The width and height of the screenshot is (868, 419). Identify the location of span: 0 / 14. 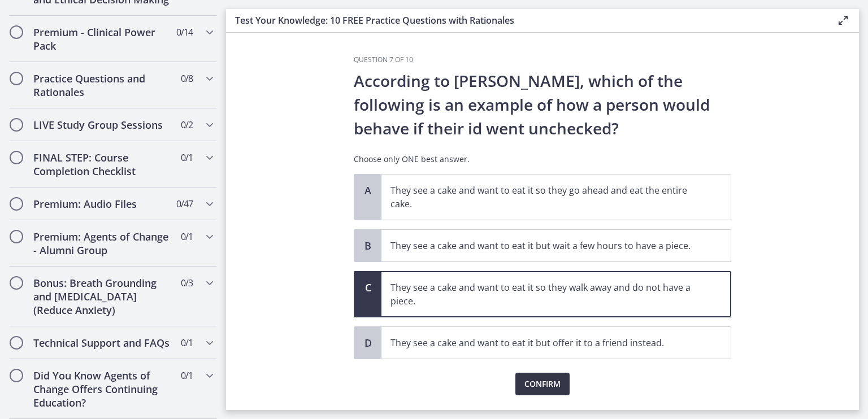
(184, 32).